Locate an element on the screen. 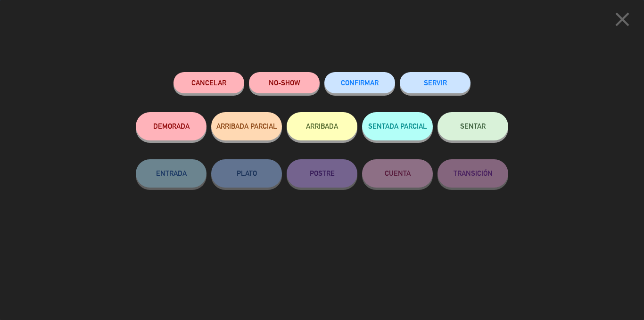 Image resolution: width=644 pixels, height=320 pixels. button: CUENTA is located at coordinates (397, 173).